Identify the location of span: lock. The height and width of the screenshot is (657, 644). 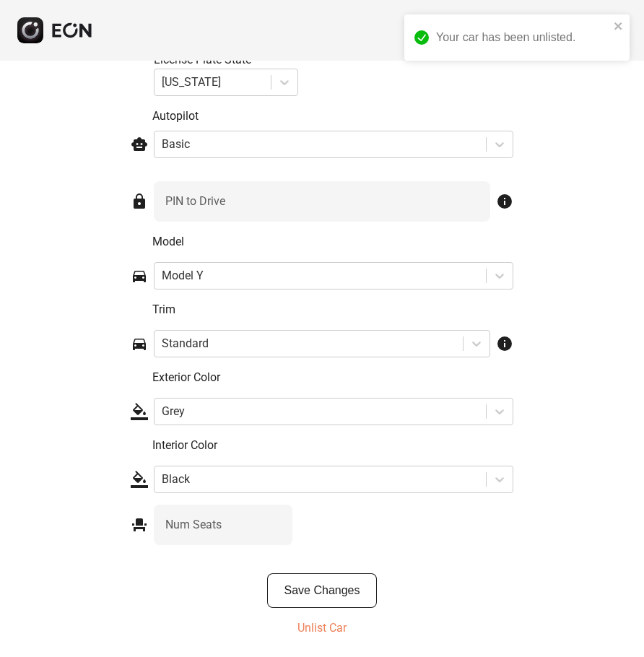
(139, 201).